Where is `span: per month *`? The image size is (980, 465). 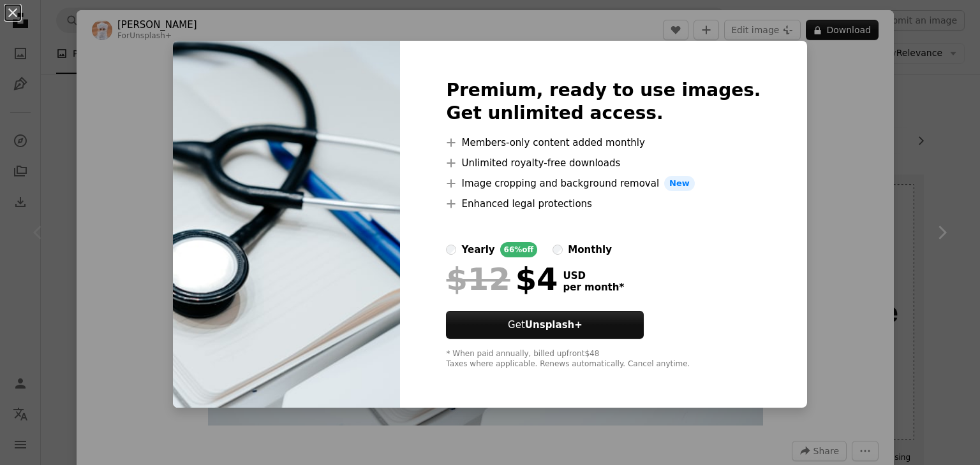
span: per month * is located at coordinates (593, 287).